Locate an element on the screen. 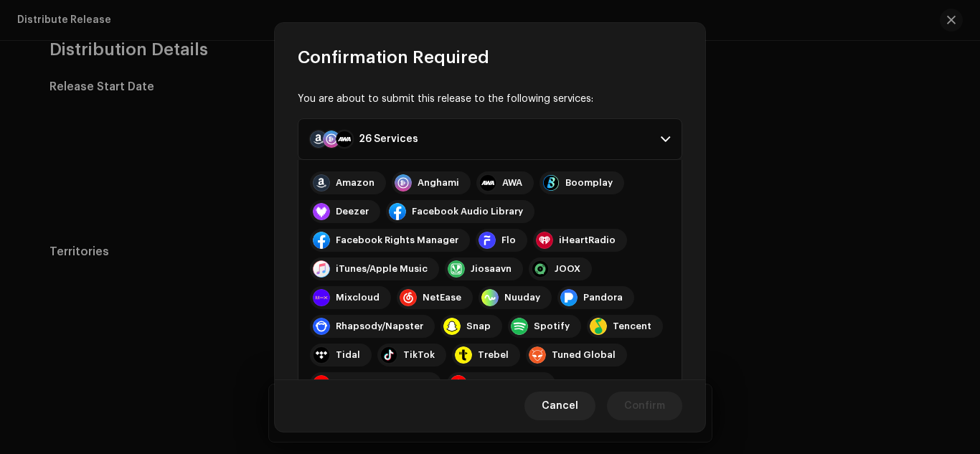 This screenshot has height=454, width=980. div: Trebel is located at coordinates (493, 355).